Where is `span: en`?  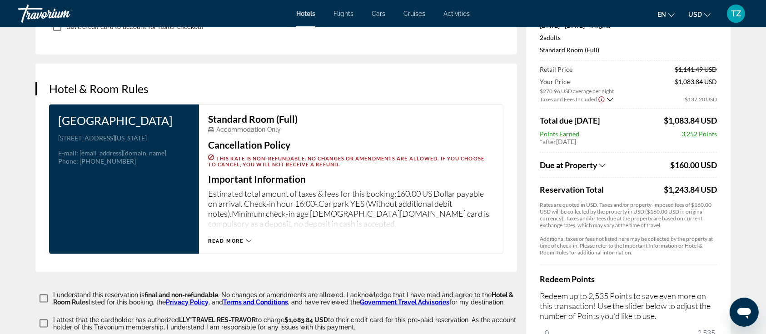
span: en is located at coordinates (661, 15).